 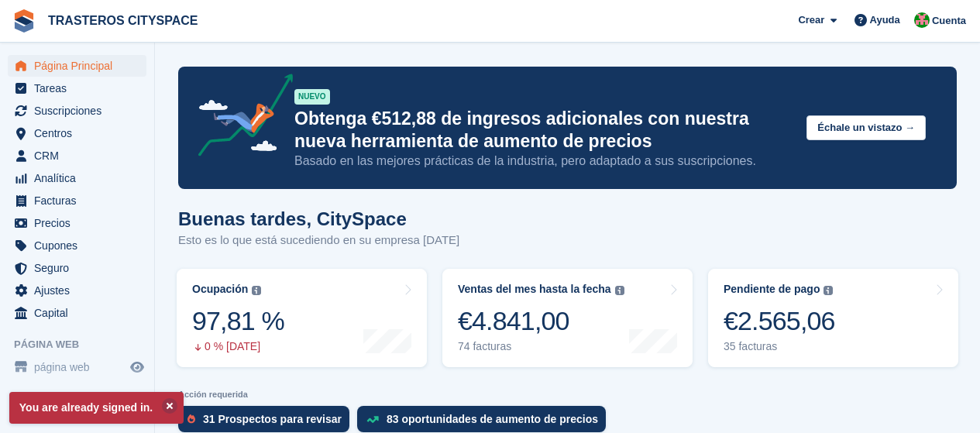 I want to click on img: price_increase_opportunities-93ffe204e8149a01c8c9dc8f82e8f89637d9d84a8eef4429ea346261dce0b2c0.svg, so click(x=373, y=419).